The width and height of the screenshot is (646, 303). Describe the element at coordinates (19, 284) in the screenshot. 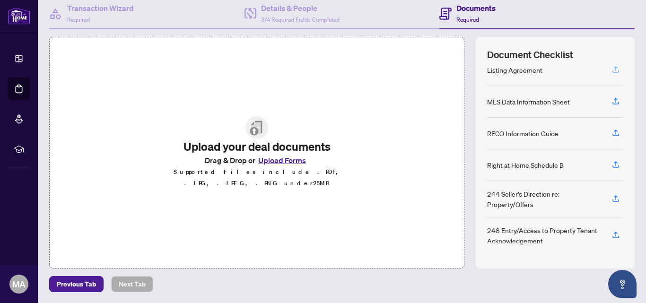

I see `span: MA` at that location.